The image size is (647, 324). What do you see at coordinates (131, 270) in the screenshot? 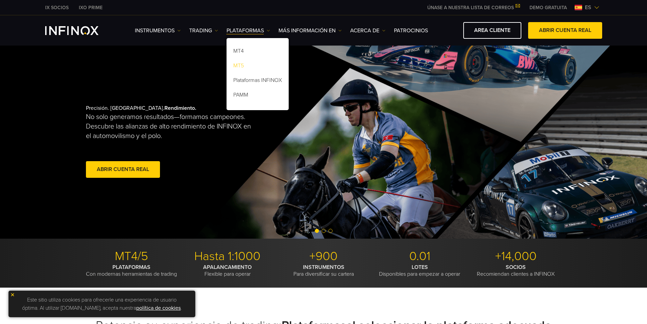
I see `p: Con modernas herramientas de trading` at bounding box center [131, 270].